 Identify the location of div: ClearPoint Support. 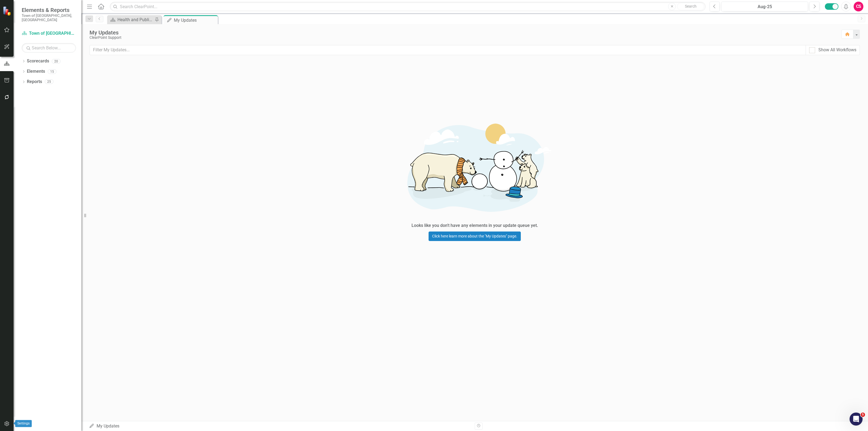
(463, 37).